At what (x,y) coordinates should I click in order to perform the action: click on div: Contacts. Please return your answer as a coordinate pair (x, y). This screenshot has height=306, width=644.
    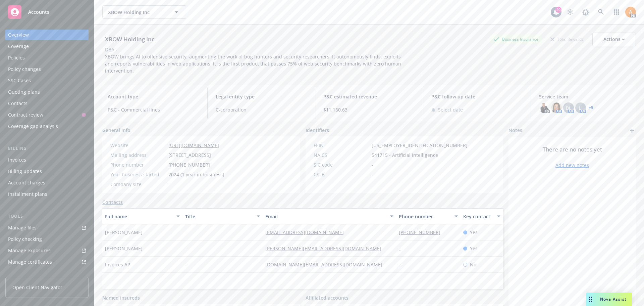
    Looking at the image, I should click on (18, 104).